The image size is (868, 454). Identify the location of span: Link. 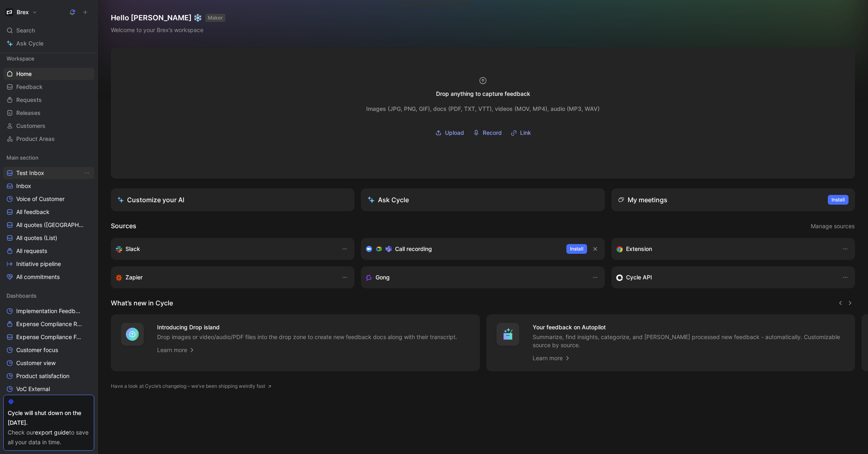
(525, 133).